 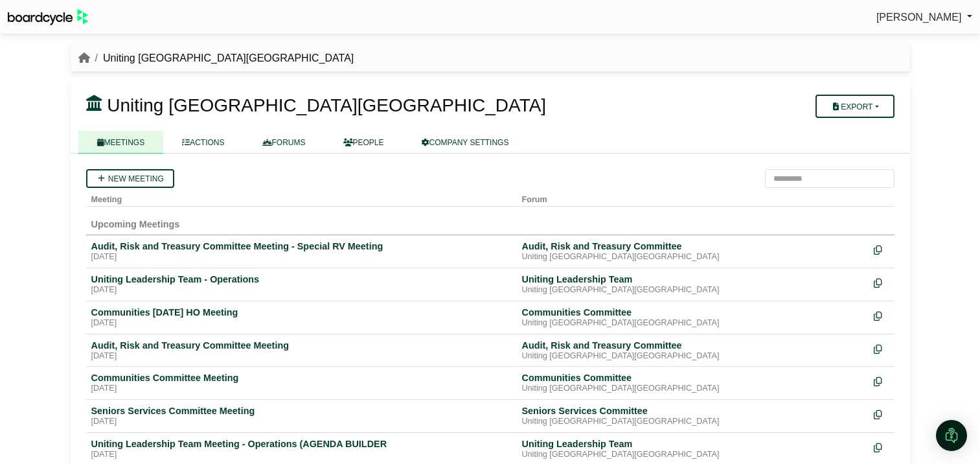 What do you see at coordinates (301, 345) in the screenshot?
I see `div: Audit, Risk and Treasury Committee Meeting` at bounding box center [301, 345].